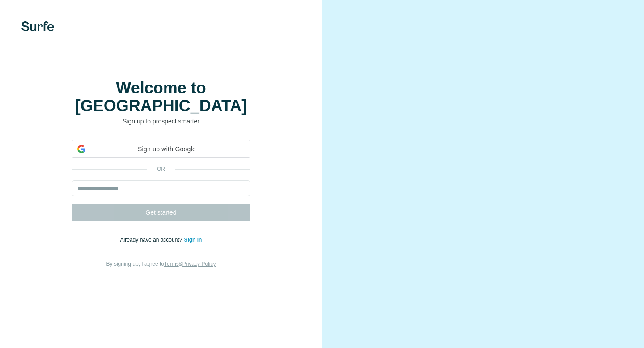  What do you see at coordinates (37, 26) in the screenshot?
I see `img: Surfe's logo` at bounding box center [37, 26].